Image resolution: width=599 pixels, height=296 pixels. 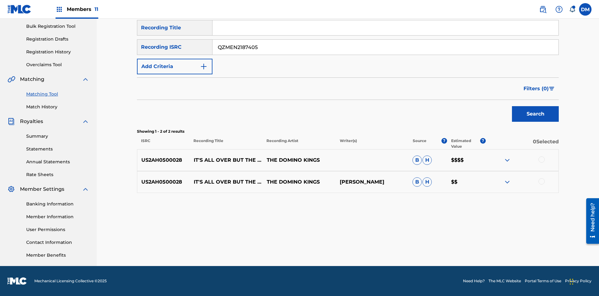 What do you see at coordinates (58, 216) in the screenshot?
I see `a: Member Information` at bounding box center [58, 216].